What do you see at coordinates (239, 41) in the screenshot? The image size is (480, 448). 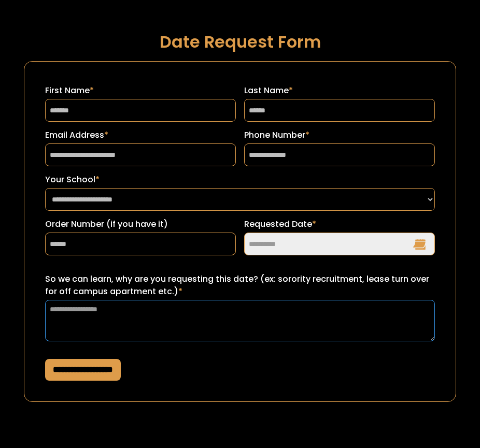 I see `h1: Date Request Form` at bounding box center [239, 41].